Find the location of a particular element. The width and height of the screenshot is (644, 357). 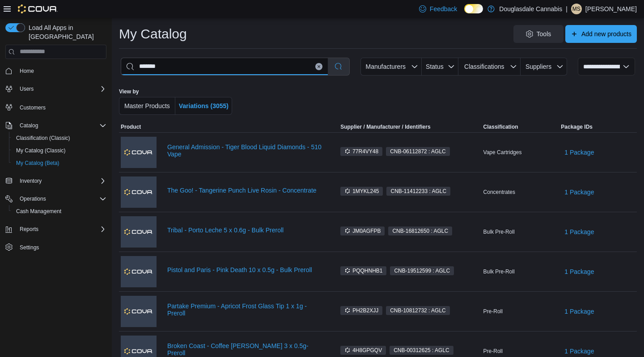

span: My Catalog (Beta) is located at coordinates (59, 163).